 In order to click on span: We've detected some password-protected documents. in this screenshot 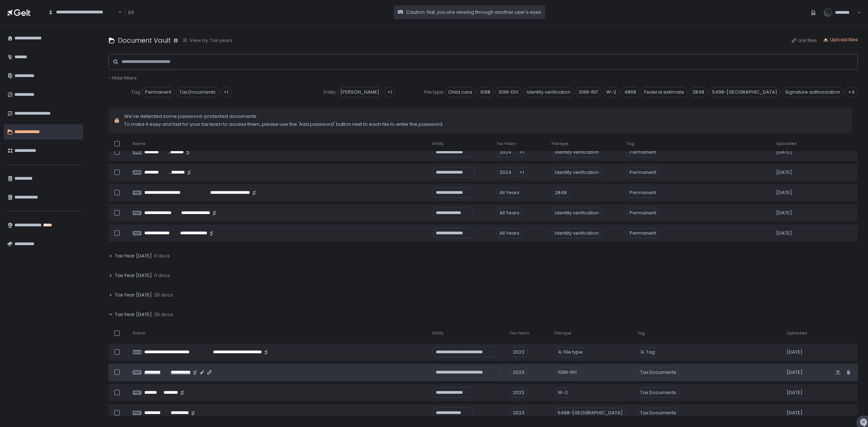, I will do `click(284, 117)`.